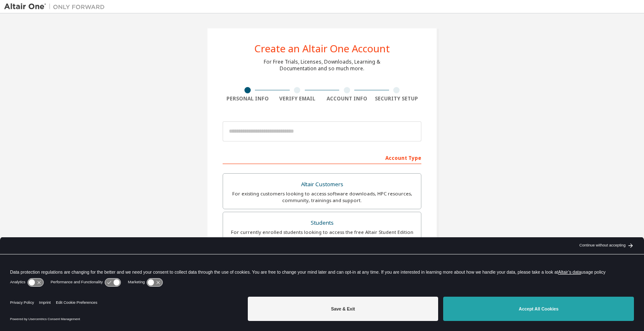 The image size is (644, 331). I want to click on div: For existing customers looking to access software downloads, HPC resources, community, trainings ..., so click(322, 198).